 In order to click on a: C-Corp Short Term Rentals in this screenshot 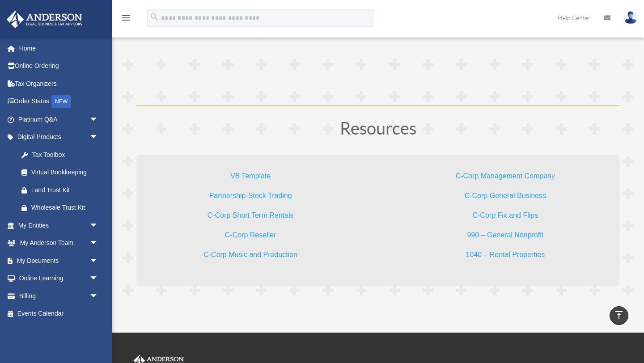, I will do `click(250, 217)`.